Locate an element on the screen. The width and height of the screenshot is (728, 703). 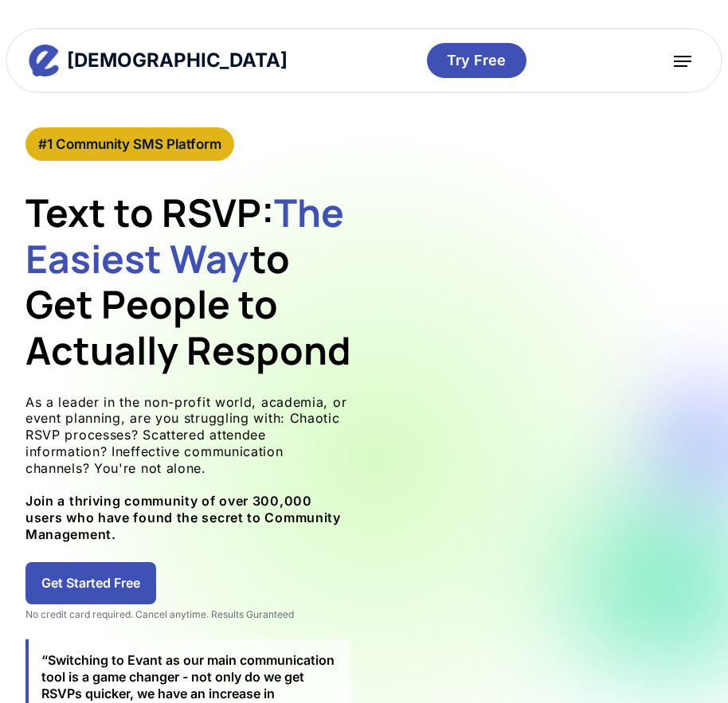
div: #1 Community SMS Platform is located at coordinates (130, 144).